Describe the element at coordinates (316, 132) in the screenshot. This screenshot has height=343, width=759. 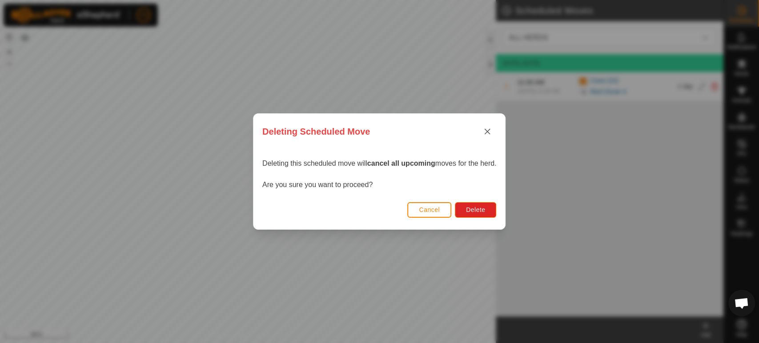
I see `span: Deleting Scheduled Move` at that location.